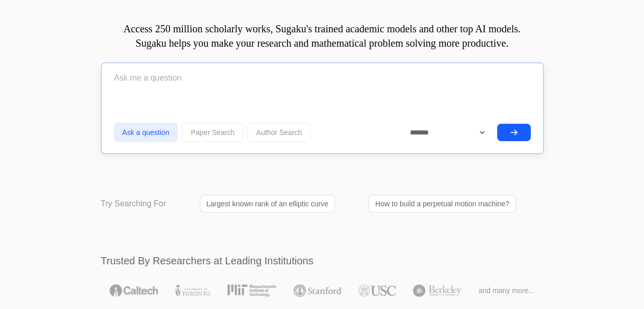  I want to click on img: Stanford, so click(317, 290).